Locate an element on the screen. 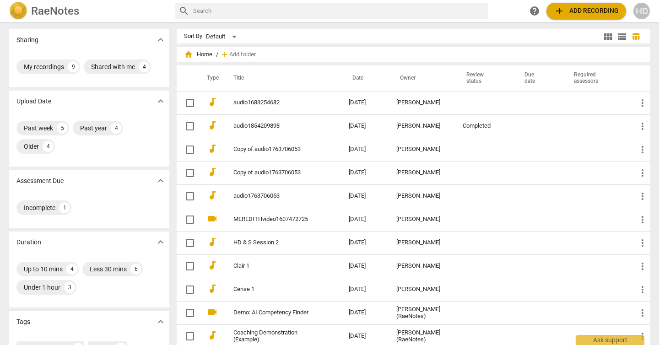 The height and width of the screenshot is (345, 659). span: search is located at coordinates (184, 11).